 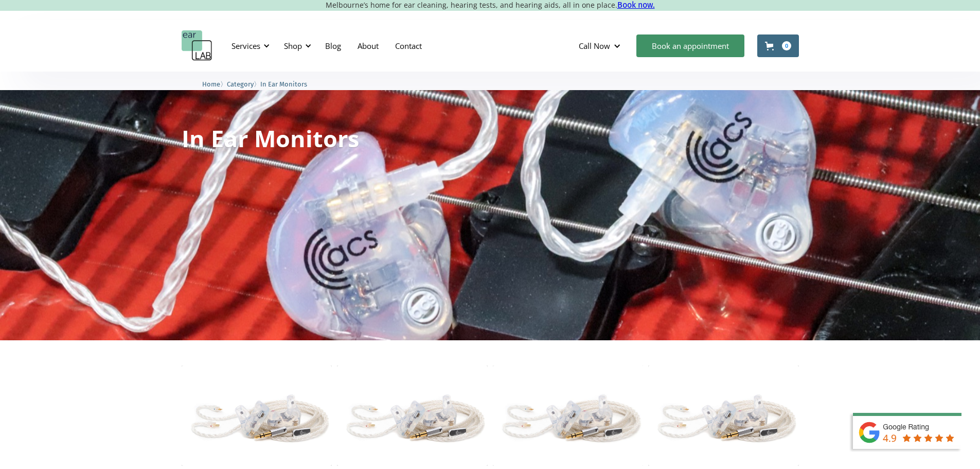 I want to click on img: Evoke2 Ambient Two Driver – In Ear Monitor, so click(x=724, y=415).